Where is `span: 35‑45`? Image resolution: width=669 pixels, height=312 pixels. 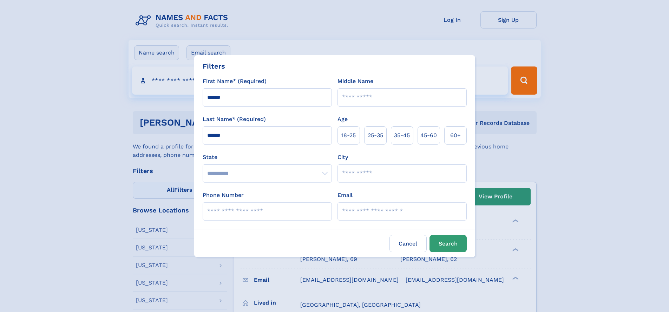
span: 35‑45 is located at coordinates (402, 135).